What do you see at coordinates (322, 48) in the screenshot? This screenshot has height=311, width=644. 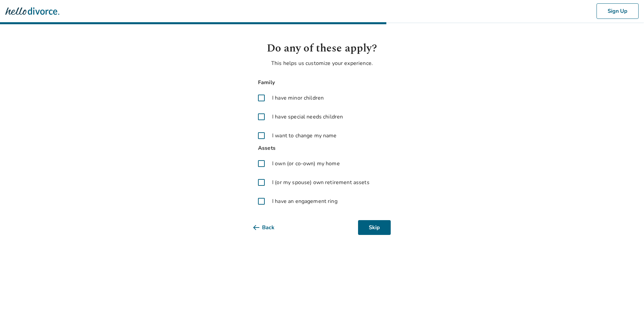 I see `h1: Do any of these apply?` at bounding box center [322, 48].